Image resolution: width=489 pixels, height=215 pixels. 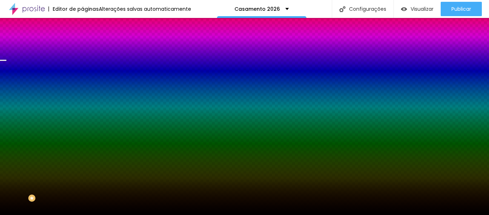 What do you see at coordinates (417, 9) in the screenshot?
I see `button: Visualizar` at bounding box center [417, 9].